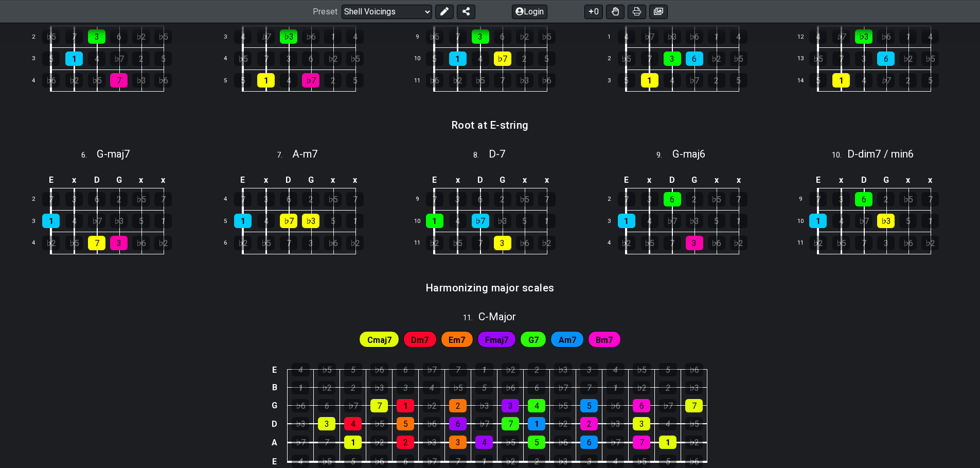  I want to click on span: 10 ., so click(839, 156).